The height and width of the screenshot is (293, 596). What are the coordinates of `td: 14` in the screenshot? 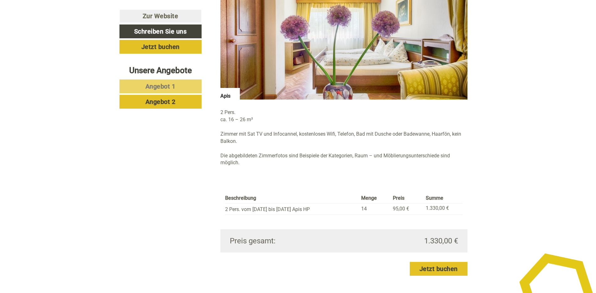 It's located at (374, 209).